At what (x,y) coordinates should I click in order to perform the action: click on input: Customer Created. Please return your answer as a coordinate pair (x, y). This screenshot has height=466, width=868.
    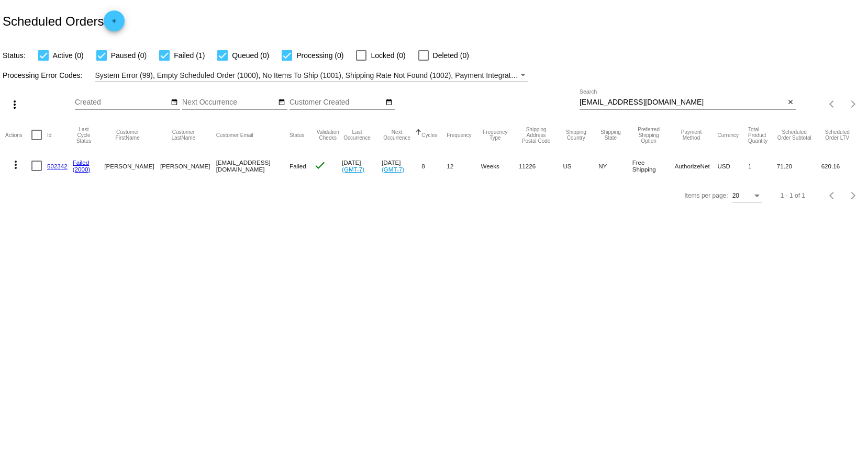
    Looking at the image, I should click on (337, 102).